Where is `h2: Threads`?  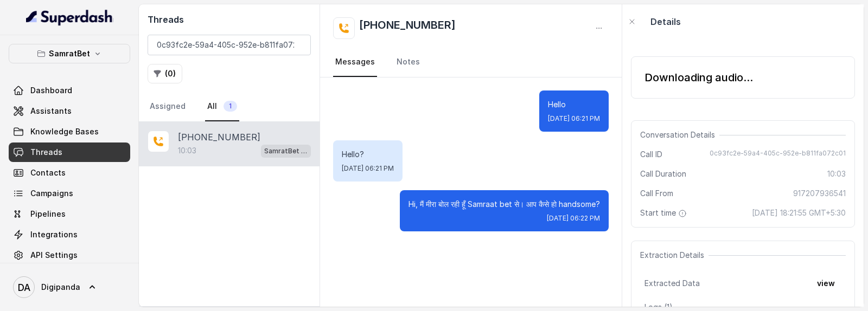 h2: Threads is located at coordinates (229, 20).